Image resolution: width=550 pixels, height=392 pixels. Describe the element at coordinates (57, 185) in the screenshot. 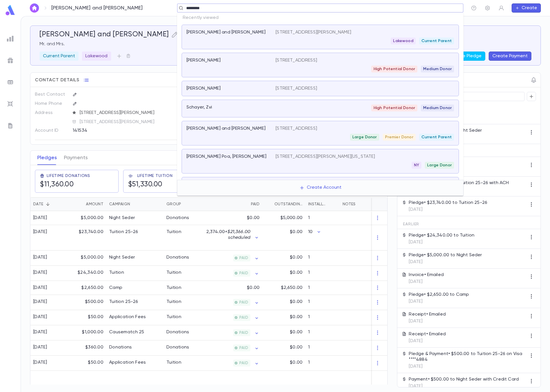

I see `h5: $11,360.00` at that location.